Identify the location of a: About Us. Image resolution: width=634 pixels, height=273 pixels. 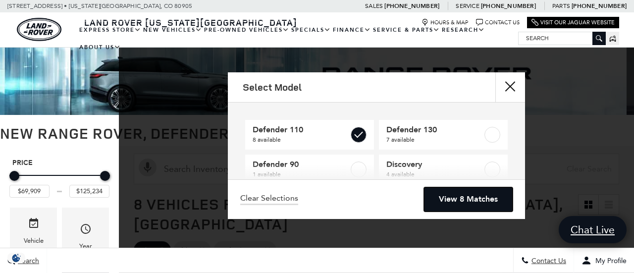
(100, 47).